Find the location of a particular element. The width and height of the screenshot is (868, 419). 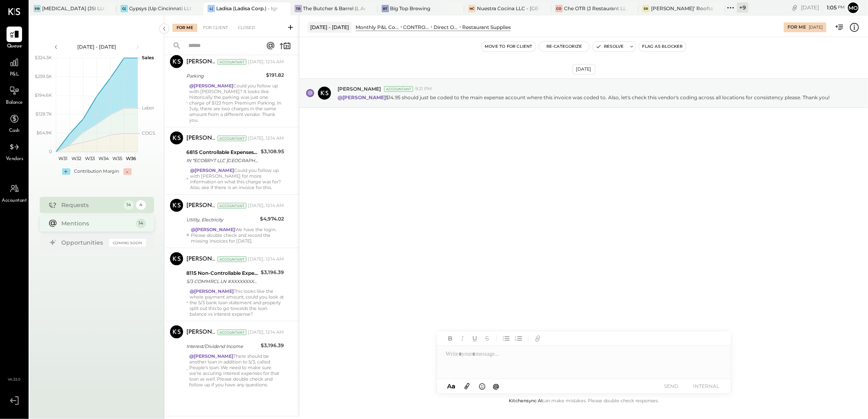

text: W31 is located at coordinates (62, 158).